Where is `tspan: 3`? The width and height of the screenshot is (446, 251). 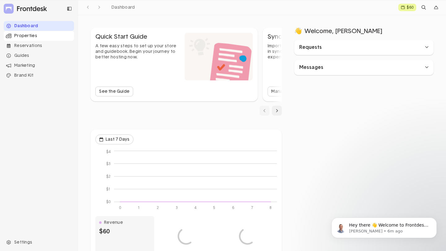
tspan: 3 is located at coordinates (176, 208).